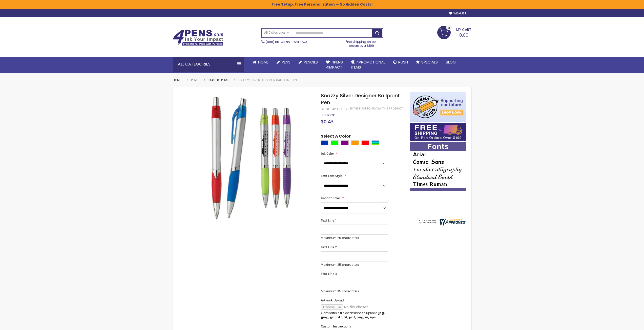 The image size is (644, 330). I want to click on a: Plastic Pens, so click(218, 80).